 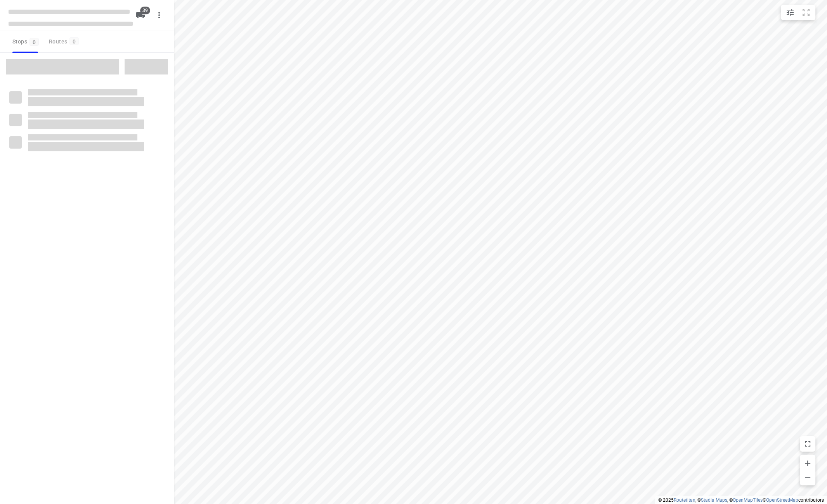 What do you see at coordinates (714, 500) in the screenshot?
I see `a: Stadia Maps` at bounding box center [714, 500].